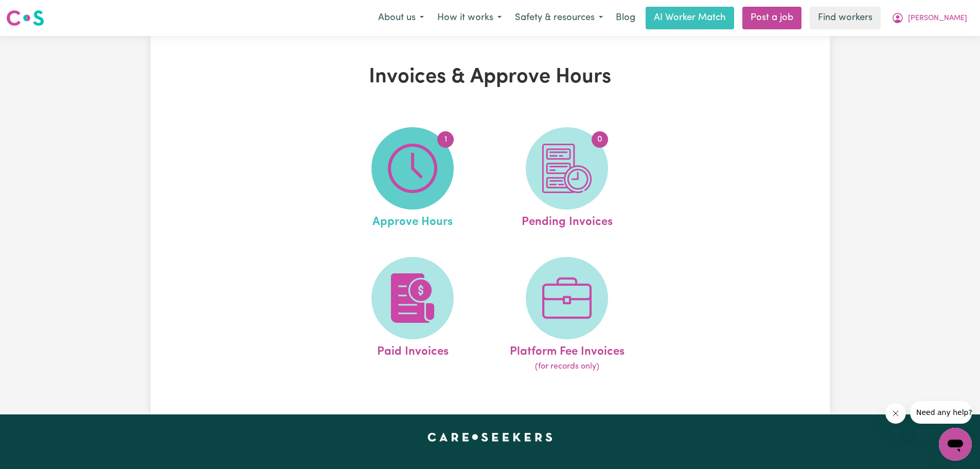 This screenshot has height=469, width=980. I want to click on a: Blog, so click(626, 18).